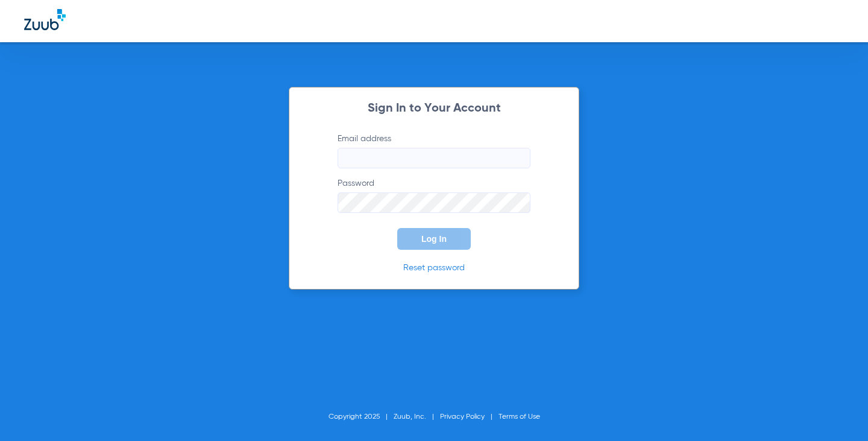 This screenshot has height=441, width=868. I want to click on button: Log In, so click(434, 239).